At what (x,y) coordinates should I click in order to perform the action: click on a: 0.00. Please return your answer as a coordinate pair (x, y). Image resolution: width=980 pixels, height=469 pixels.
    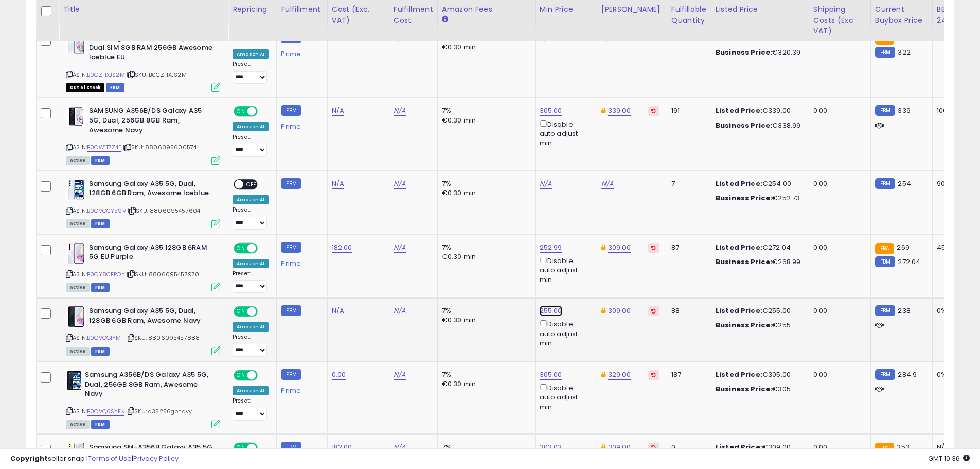
    Looking at the image, I should click on (339, 375).